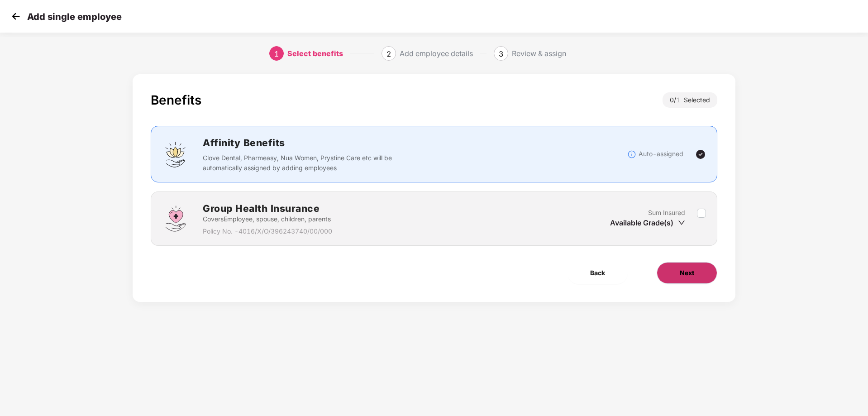 The height and width of the screenshot is (416, 868). I want to click on h2: Affinity Benefits, so click(365, 143).